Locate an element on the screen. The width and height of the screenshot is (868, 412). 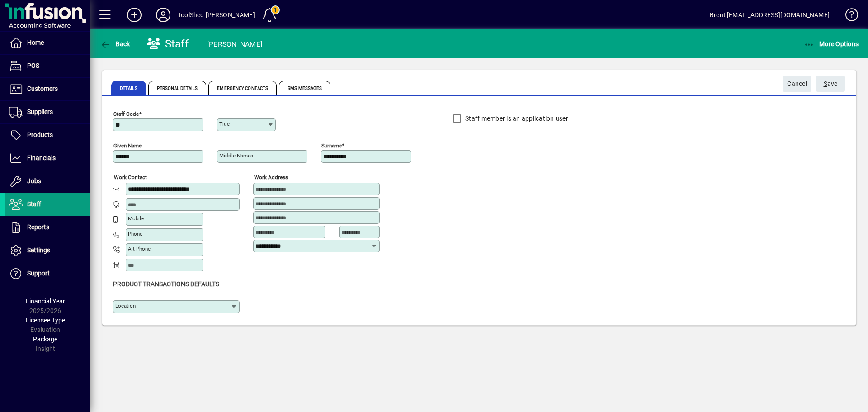
span: Personal Details is located at coordinates (177, 88).